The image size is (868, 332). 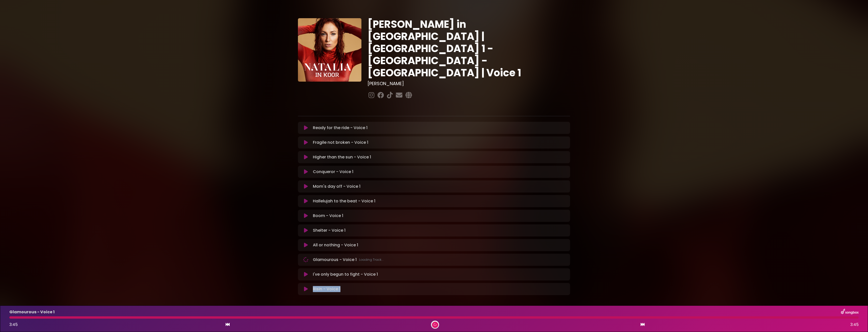 I want to click on p: Hallelujah to the beat - Voice 1, so click(x=344, y=201).